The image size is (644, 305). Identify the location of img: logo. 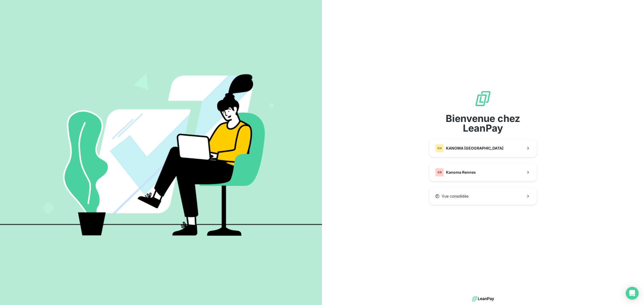
(483, 299).